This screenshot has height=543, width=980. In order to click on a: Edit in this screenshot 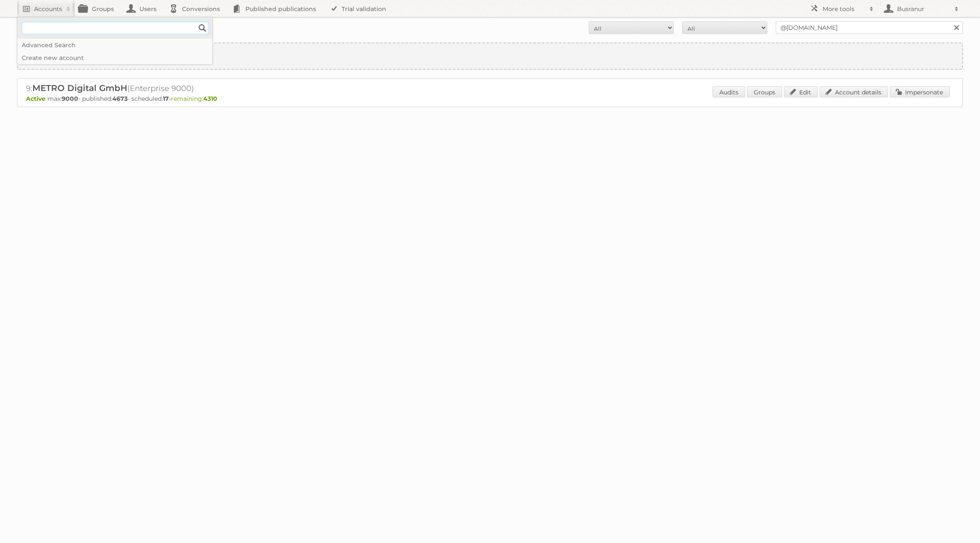, I will do `click(801, 92)`.